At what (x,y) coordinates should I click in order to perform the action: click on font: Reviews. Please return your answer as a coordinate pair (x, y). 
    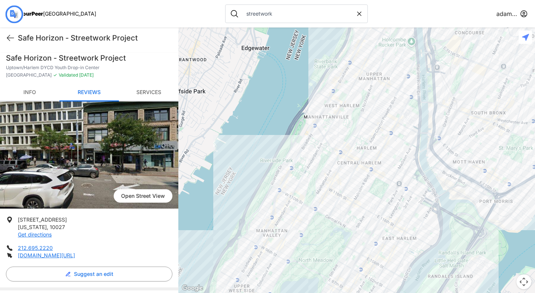
    Looking at the image, I should click on (89, 92).